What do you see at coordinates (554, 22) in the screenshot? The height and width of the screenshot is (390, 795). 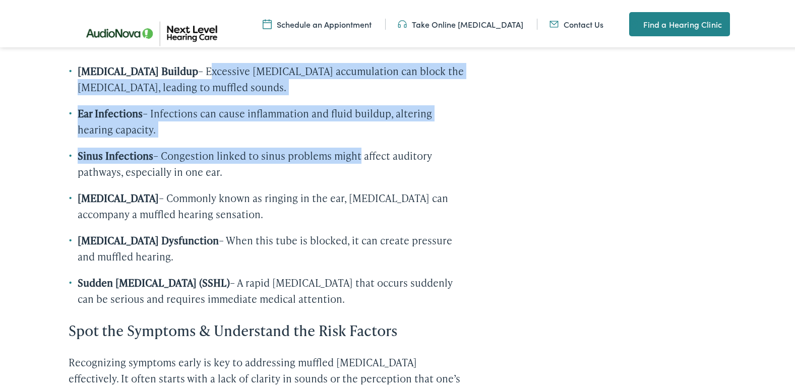 I see `img: An icon representing mail communication is presented in a unique teal color.` at bounding box center [554, 22].